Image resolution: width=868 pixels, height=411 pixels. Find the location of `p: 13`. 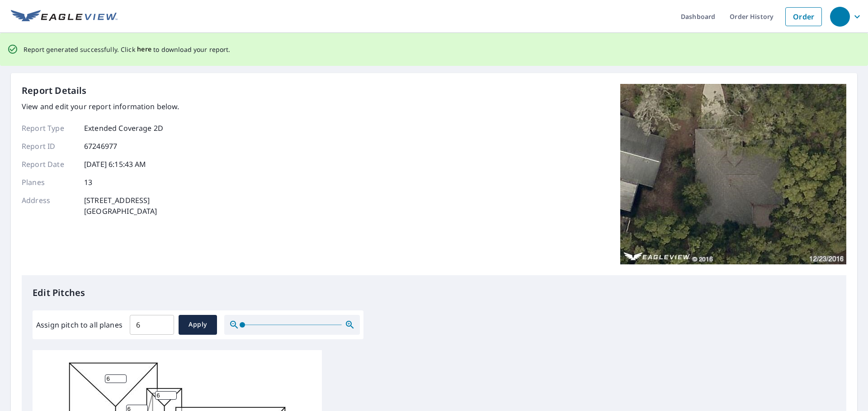

p: 13 is located at coordinates (88, 182).